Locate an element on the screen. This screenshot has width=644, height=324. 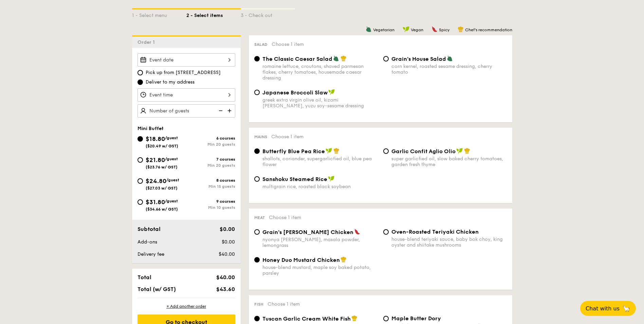
img: icon-reduce.1d2dbef1.svg is located at coordinates (220, 110).